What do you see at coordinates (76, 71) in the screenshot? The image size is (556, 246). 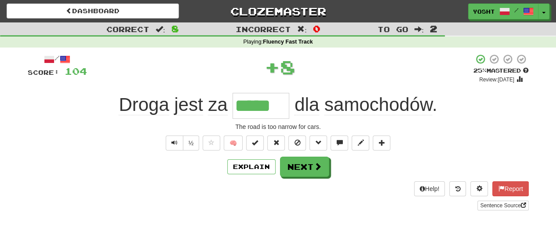 I see `span: 104` at bounding box center [76, 71].